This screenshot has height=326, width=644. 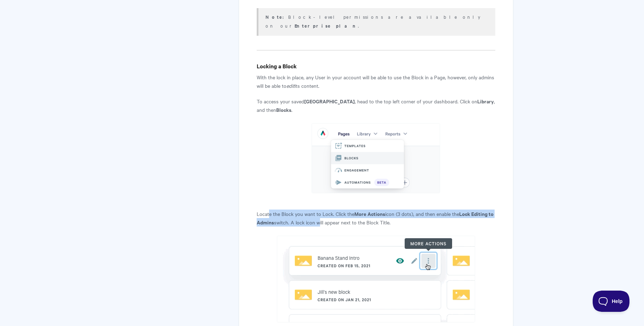 What do you see at coordinates (376, 105) in the screenshot?
I see `p: To access your saved , head to the top left corner of your dashboard. Click on , and then .` at bounding box center [376, 105].